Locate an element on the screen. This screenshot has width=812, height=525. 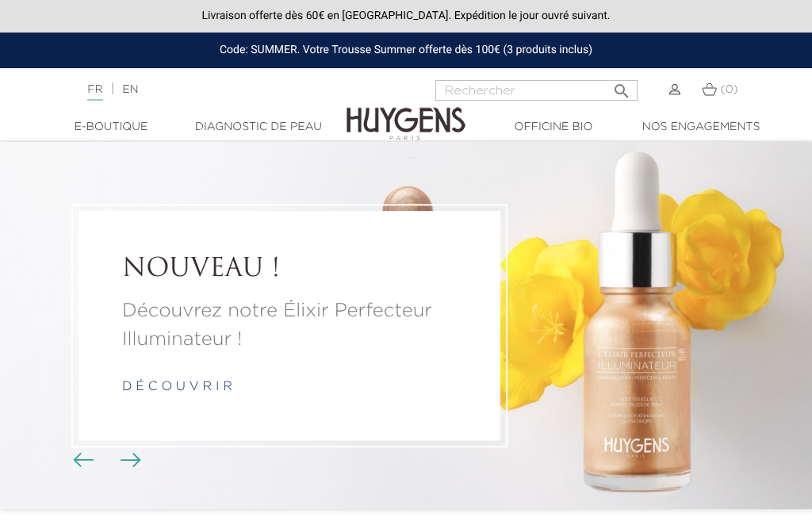
span: (0) is located at coordinates (729, 89).